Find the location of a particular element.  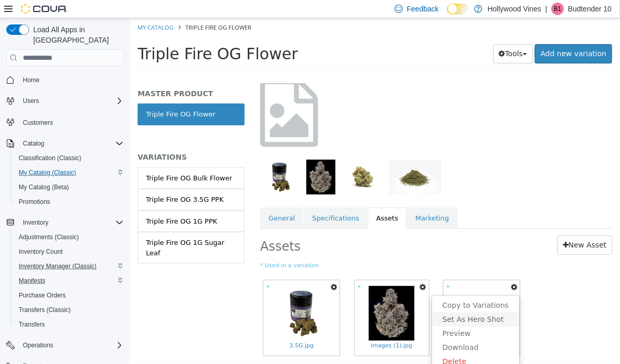

a: Adjustments (Classic) is located at coordinates (49, 237).